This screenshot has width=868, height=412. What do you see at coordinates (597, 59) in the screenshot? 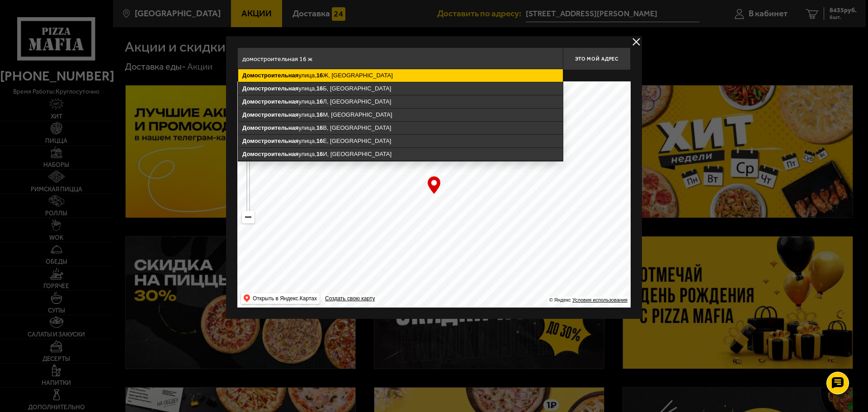
I see `span: Это мой адрес` at bounding box center [597, 59].